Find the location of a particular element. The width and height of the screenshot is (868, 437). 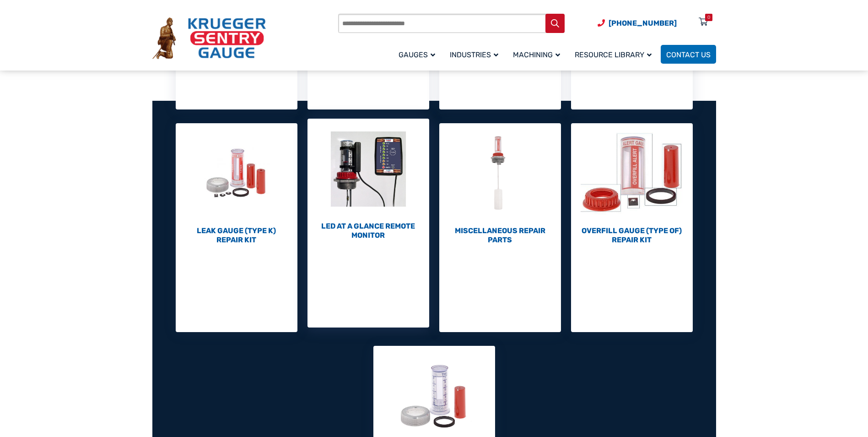

div: 0 is located at coordinates (709, 18).